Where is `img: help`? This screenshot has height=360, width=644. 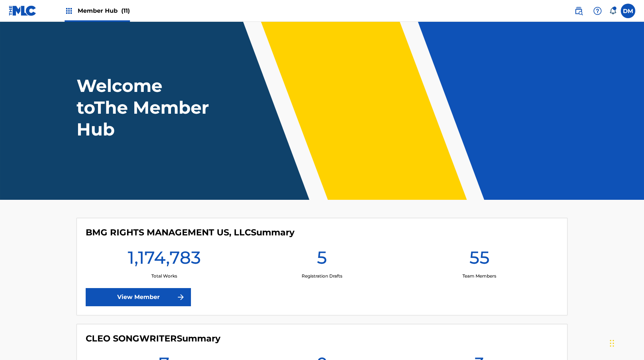 img: help is located at coordinates (597, 11).